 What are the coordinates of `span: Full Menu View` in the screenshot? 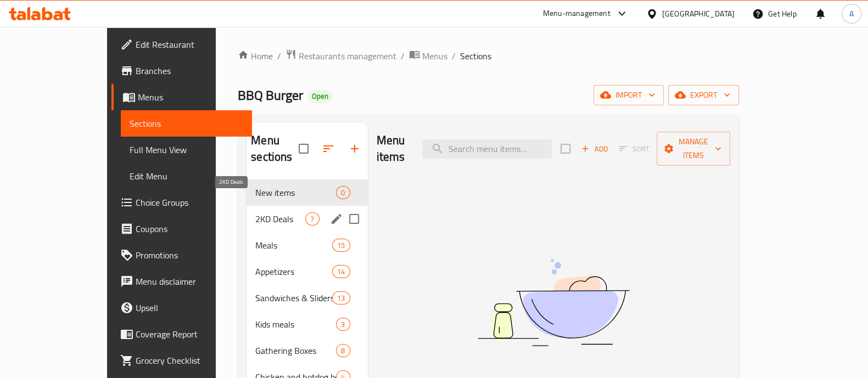 It's located at (186, 150).